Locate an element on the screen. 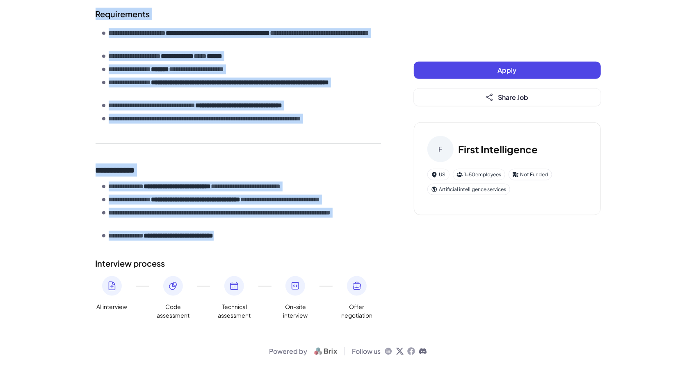  div: 1-50 employees is located at coordinates (479, 174).